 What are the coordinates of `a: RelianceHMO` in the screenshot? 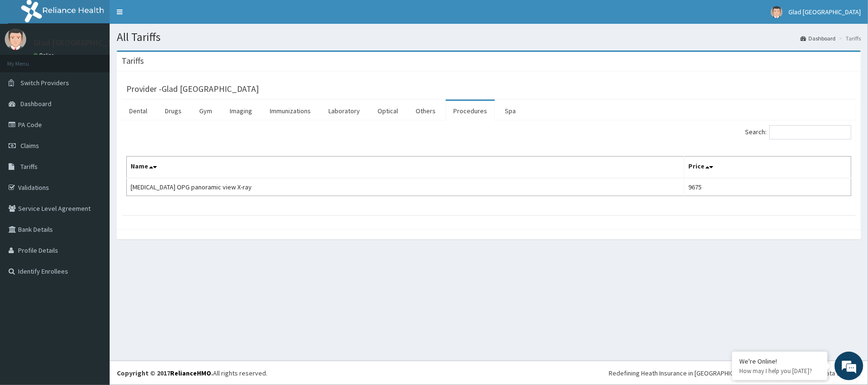 It's located at (191, 373).